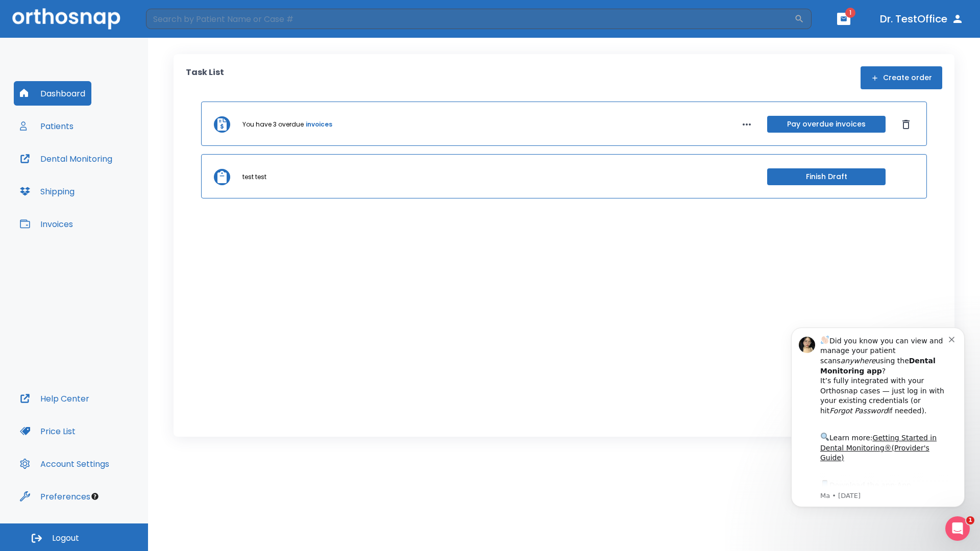  Describe the element at coordinates (66, 158) in the screenshot. I see `a: Dental Monitoring` at that location.